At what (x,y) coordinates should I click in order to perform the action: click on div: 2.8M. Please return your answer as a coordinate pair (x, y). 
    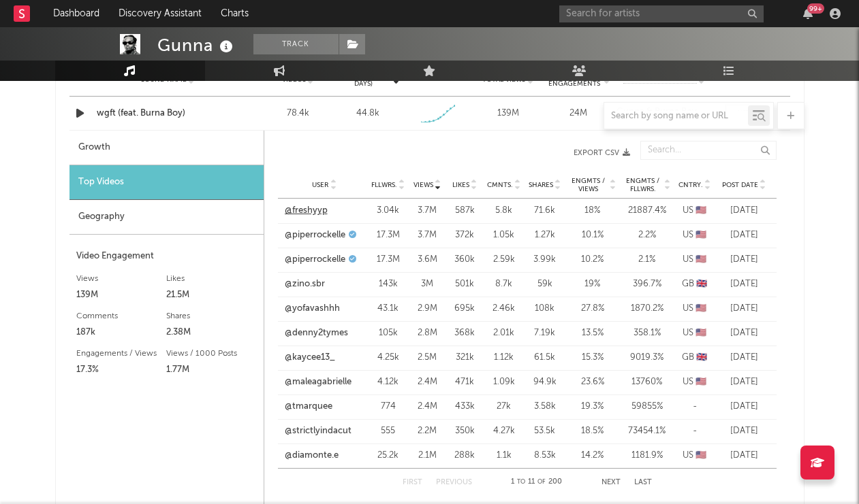
    Looking at the image, I should click on (427, 333).